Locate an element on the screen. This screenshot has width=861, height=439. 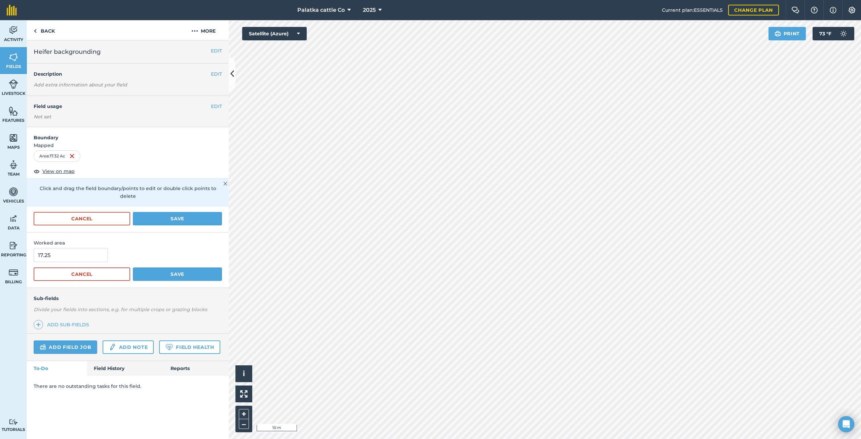
button: More is located at coordinates (204, 30).